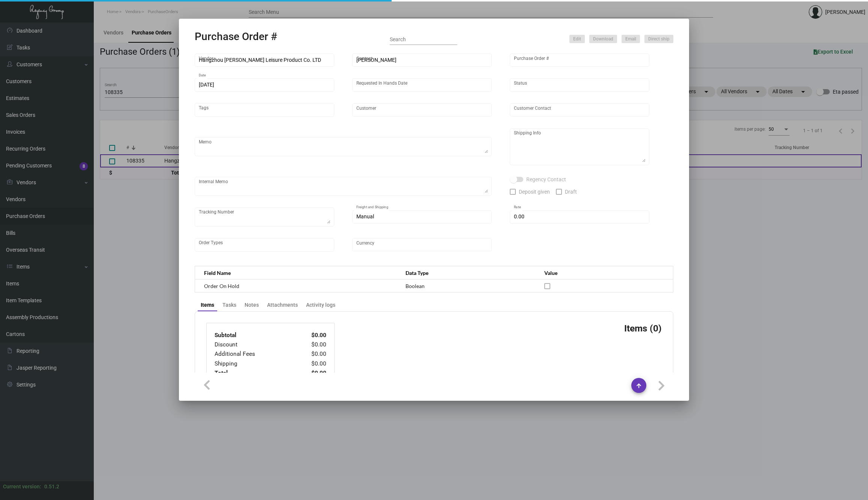  What do you see at coordinates (255, 364) in the screenshot?
I see `td: Shipping` at bounding box center [255, 364].